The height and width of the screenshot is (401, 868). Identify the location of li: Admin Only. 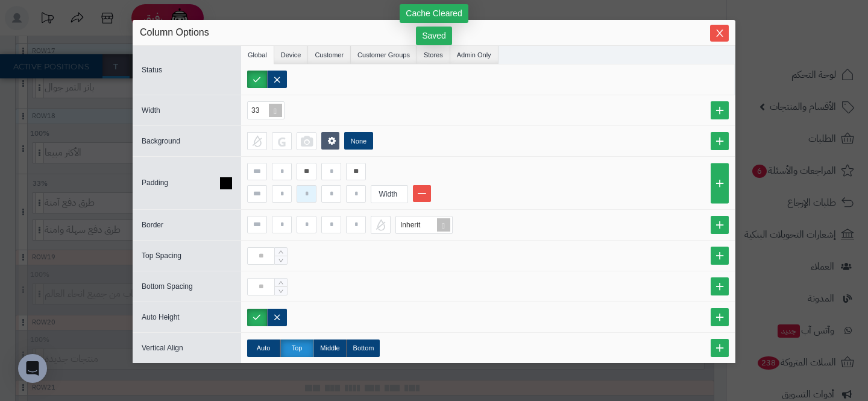
(474, 55).